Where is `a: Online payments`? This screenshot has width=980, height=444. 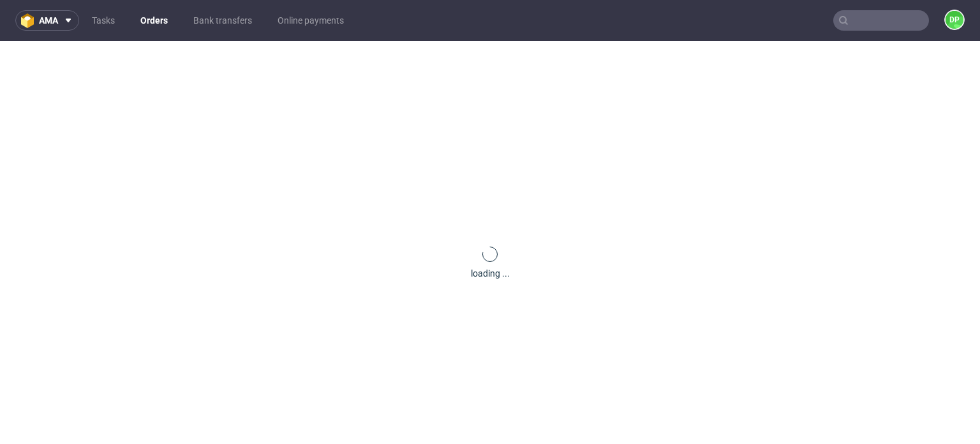 a: Online payments is located at coordinates (311, 21).